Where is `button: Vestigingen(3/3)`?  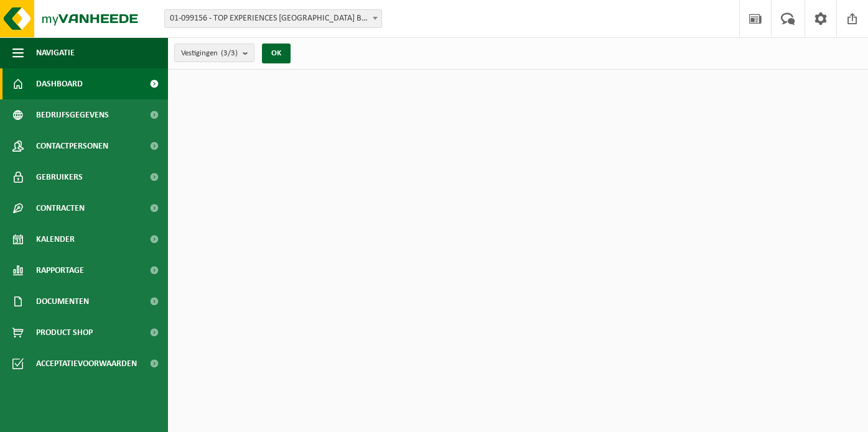 button: Vestigingen(3/3) is located at coordinates (214, 53).